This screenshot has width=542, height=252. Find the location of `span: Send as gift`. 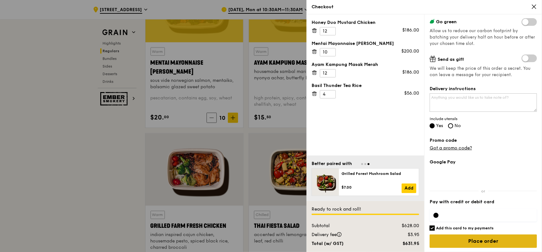

span: Send as gift is located at coordinates (451, 59).